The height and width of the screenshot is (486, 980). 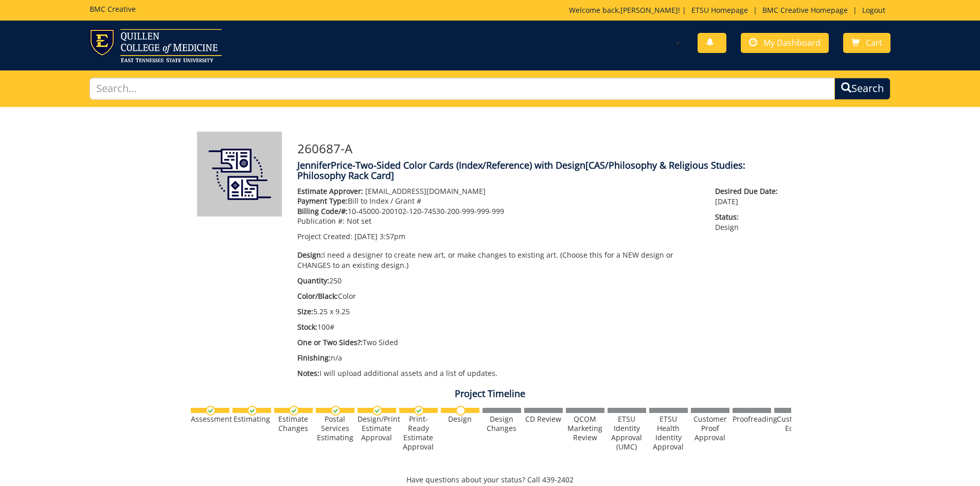 I want to click on div: Print-Ready Estimate Approval, so click(x=418, y=433).